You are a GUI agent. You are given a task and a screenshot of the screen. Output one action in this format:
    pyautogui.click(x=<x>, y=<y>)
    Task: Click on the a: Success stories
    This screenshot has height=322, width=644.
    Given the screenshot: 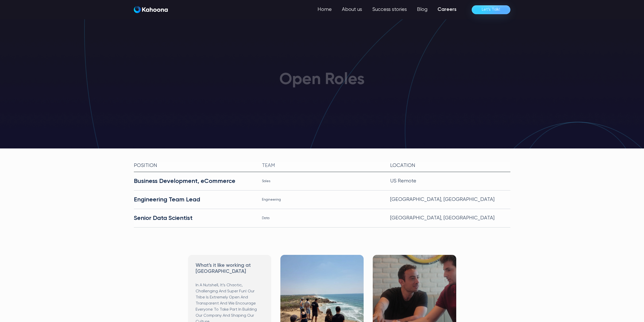 What is the action you would take?
    pyautogui.click(x=390, y=9)
    